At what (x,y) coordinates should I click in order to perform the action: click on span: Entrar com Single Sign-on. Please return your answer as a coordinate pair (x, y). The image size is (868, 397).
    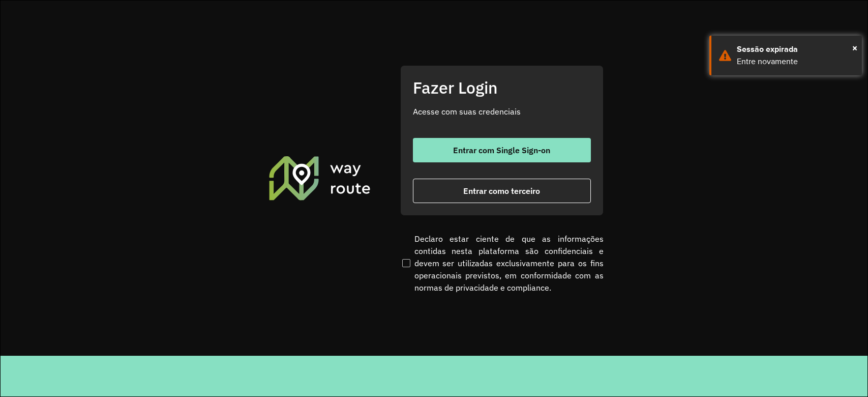
    Looking at the image, I should click on (501, 150).